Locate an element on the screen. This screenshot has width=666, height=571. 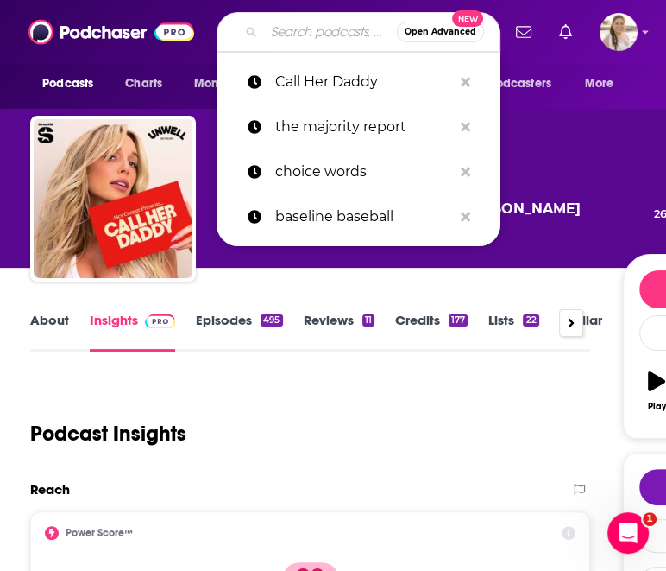
span: Podcasts is located at coordinates (67, 84).